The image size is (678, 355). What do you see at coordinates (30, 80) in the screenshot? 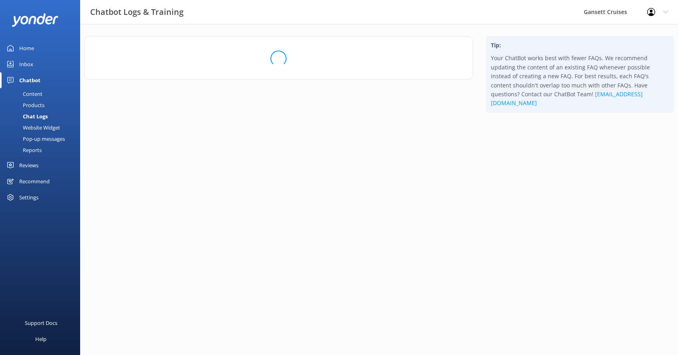
I see `div: Chatbot` at bounding box center [30, 80].